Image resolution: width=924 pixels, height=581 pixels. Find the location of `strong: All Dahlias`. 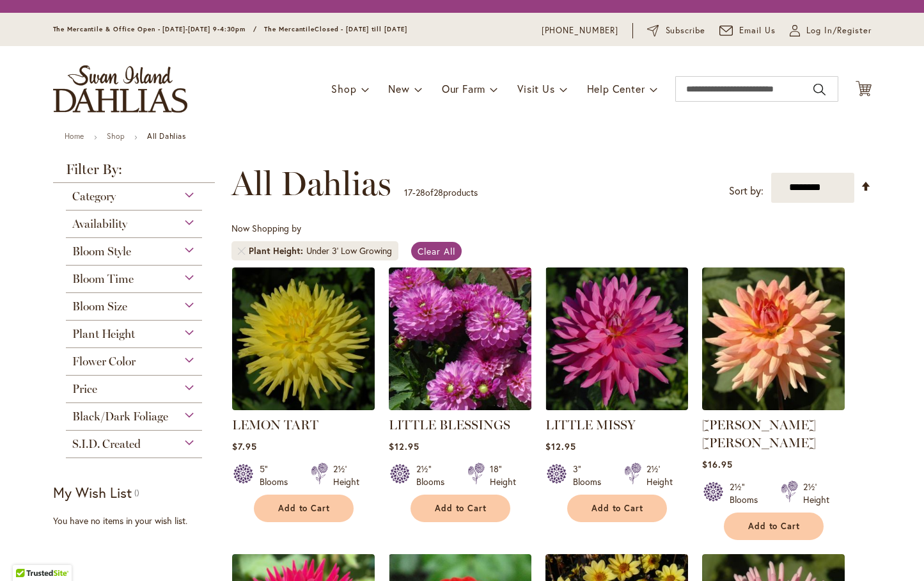

strong: All Dahlias is located at coordinates (166, 135).